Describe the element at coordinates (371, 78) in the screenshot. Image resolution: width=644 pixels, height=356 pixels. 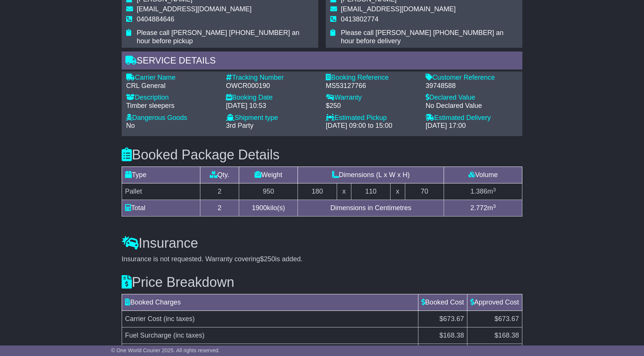
I see `div: Booking Reference` at that location.